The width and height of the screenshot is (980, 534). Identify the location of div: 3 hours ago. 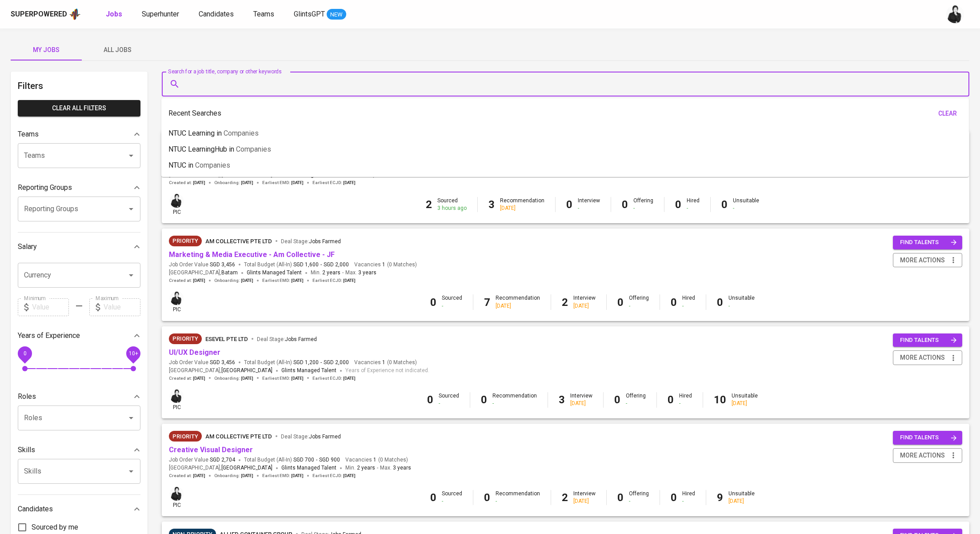
(452, 208).